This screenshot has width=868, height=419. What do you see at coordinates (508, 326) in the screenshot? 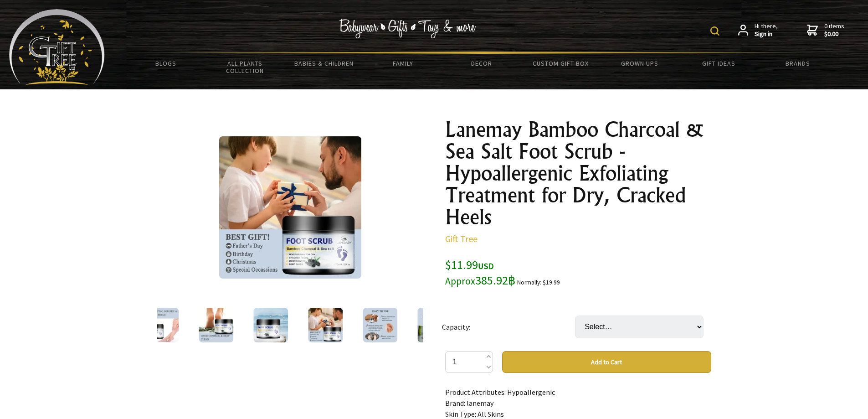
I see `td: Capacity:` at bounding box center [508, 326].